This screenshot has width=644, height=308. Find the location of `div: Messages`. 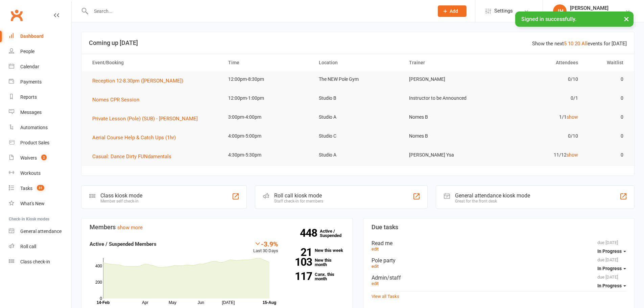

div: Messages is located at coordinates (31, 112).